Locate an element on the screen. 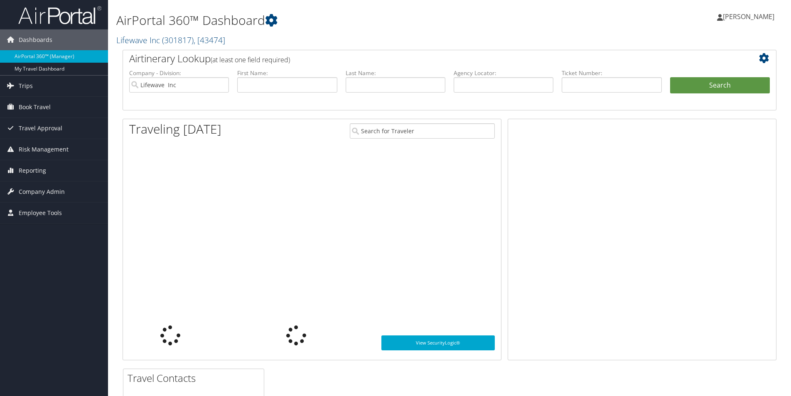 This screenshot has height=396, width=791. input: Search for Traveler is located at coordinates (422, 131).